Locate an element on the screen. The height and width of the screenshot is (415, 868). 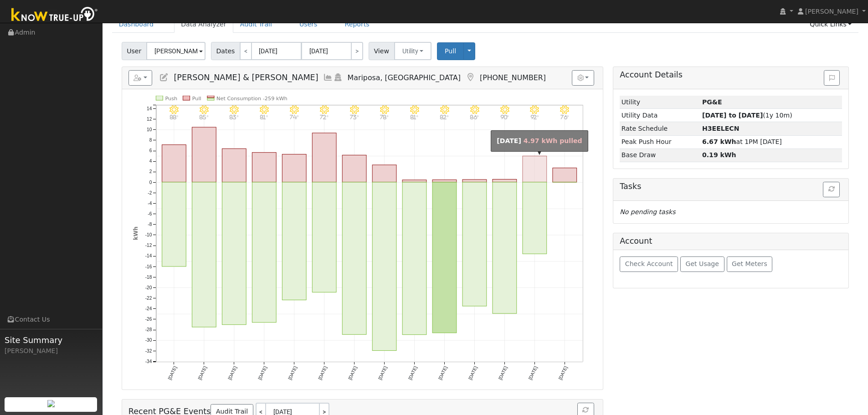
text: 12 is located at coordinates (149, 119).